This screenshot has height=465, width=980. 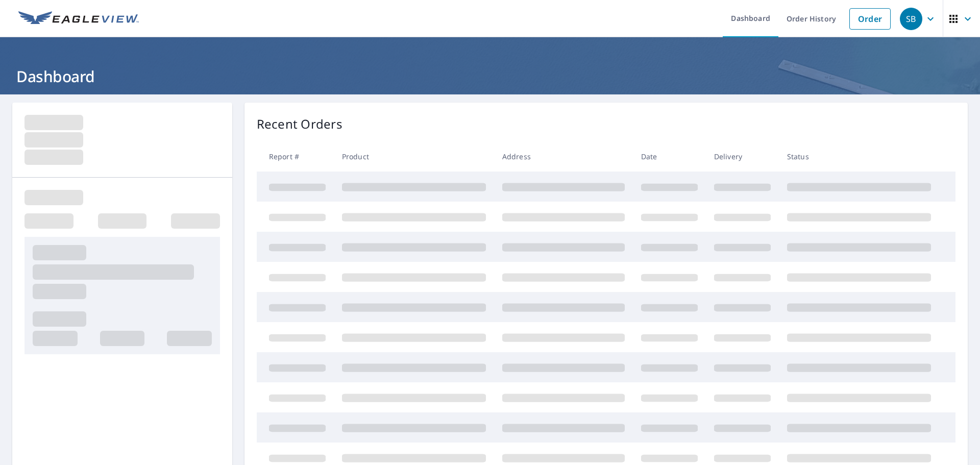 What do you see at coordinates (414, 156) in the screenshot?
I see `th: Product` at bounding box center [414, 156].